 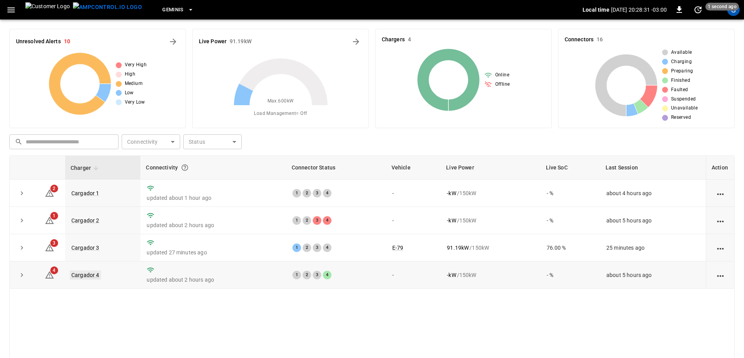 I want to click on a: 3, so click(x=50, y=248).